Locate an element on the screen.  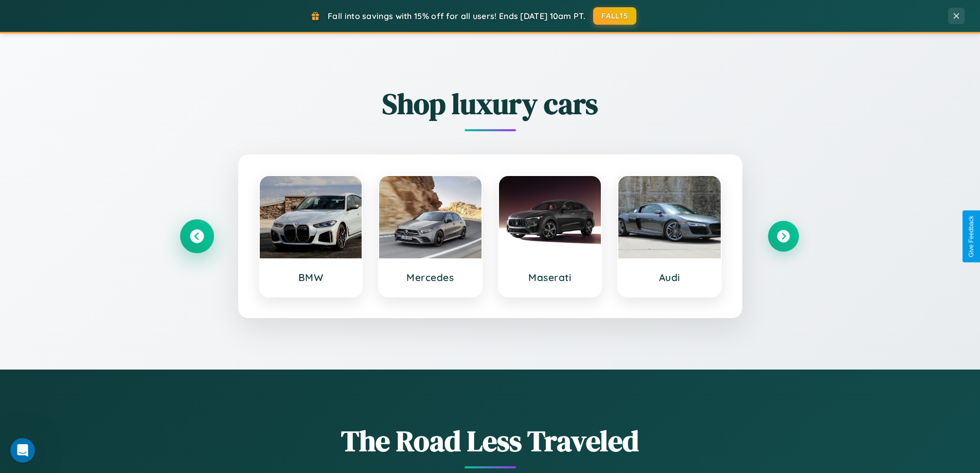
h3: Maserati is located at coordinates (550, 277).